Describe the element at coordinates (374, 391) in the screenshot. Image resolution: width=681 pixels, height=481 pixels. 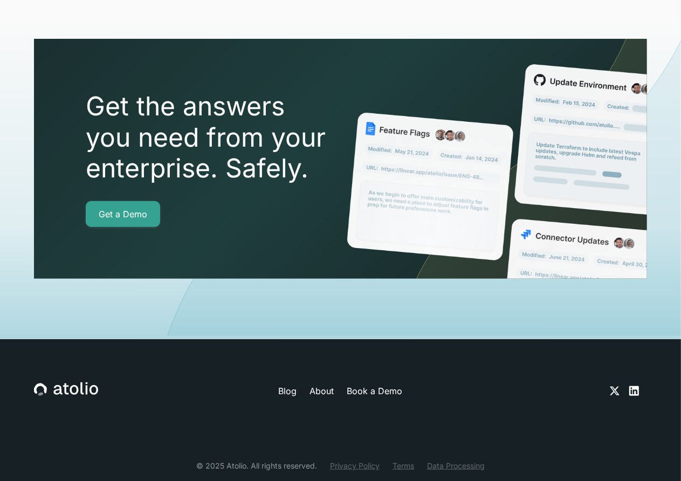
I see `a: Book a Demo` at that location.